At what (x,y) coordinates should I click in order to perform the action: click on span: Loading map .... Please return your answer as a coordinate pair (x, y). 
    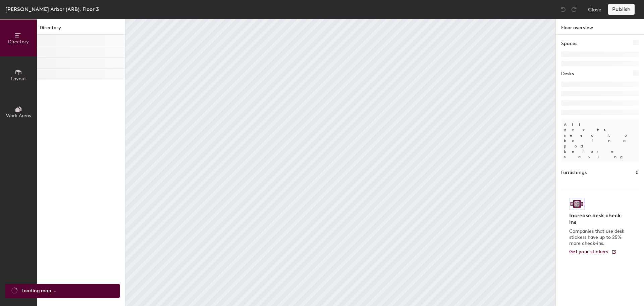
    Looking at the image, I should click on (39, 291).